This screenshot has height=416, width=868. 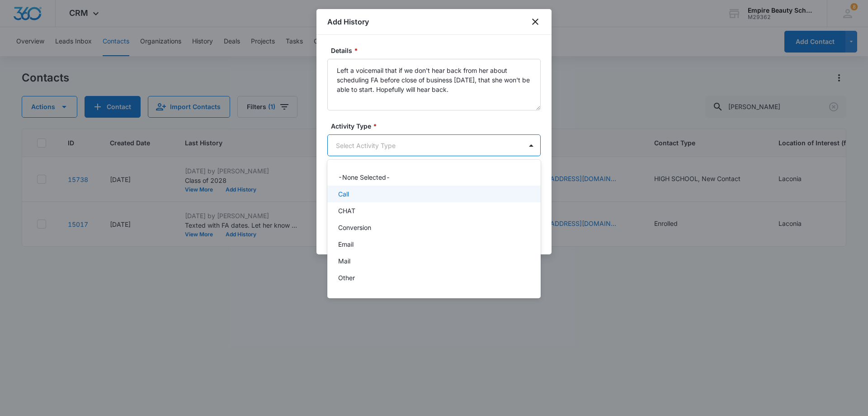 What do you see at coordinates (355, 227) in the screenshot?
I see `p: Conversion` at bounding box center [355, 227].